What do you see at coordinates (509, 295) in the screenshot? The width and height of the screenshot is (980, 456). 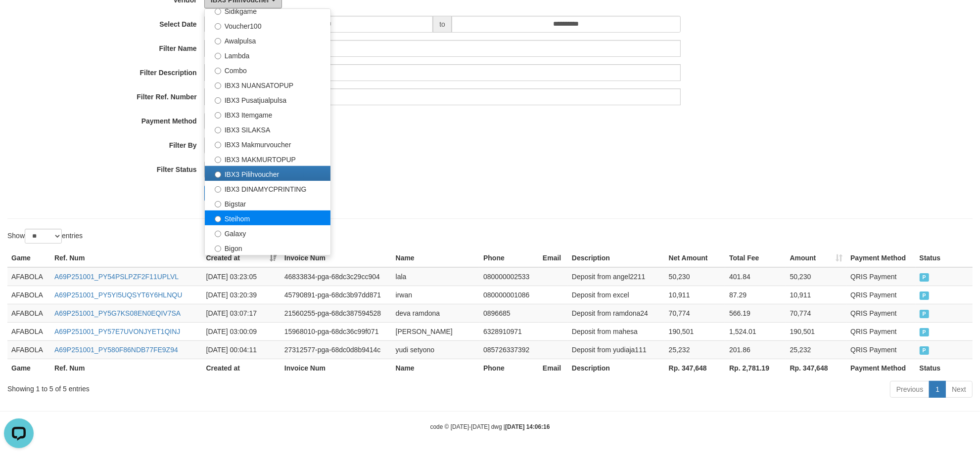 I see `td: 080000001086` at bounding box center [509, 295].